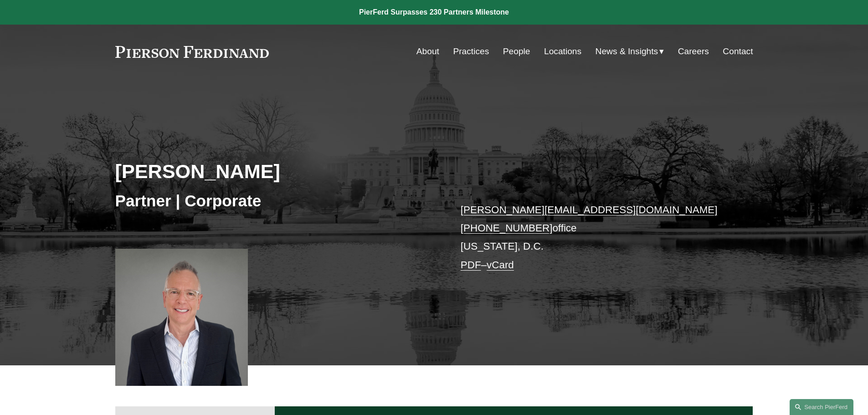 Image resolution: width=868 pixels, height=415 pixels. What do you see at coordinates (627, 52) in the screenshot?
I see `span: News & Insights` at bounding box center [627, 52].